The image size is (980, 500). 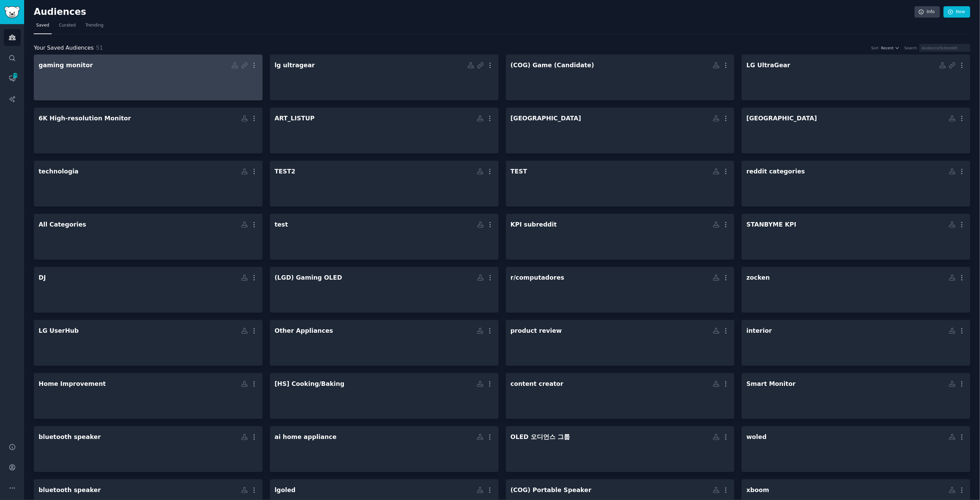 I want to click on div: (COG) Portable Speaker, so click(x=551, y=490).